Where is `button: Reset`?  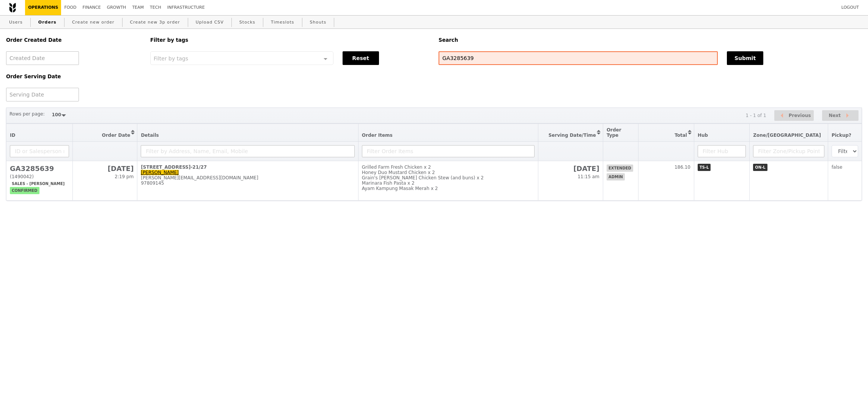 button: Reset is located at coordinates (361, 58).